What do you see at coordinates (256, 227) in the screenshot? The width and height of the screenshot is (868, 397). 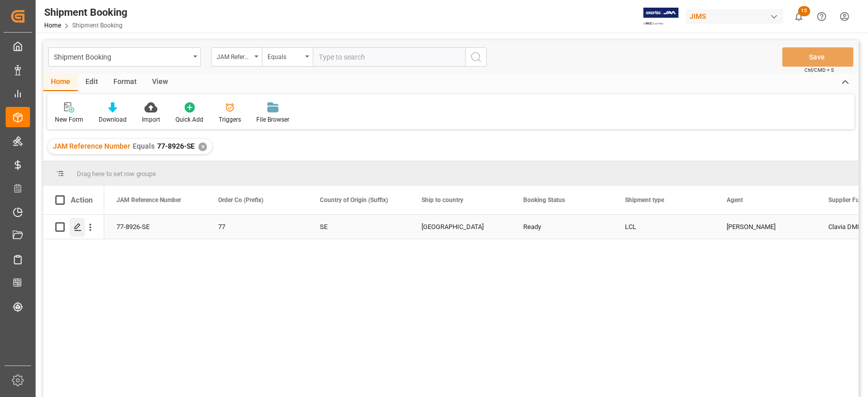 I see `div: 77` at bounding box center [256, 227].